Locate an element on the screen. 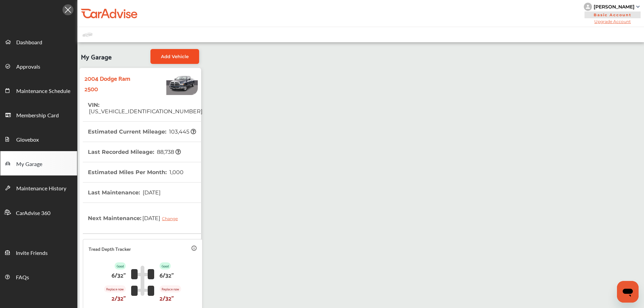  a: Add Vehicle is located at coordinates (175, 56).